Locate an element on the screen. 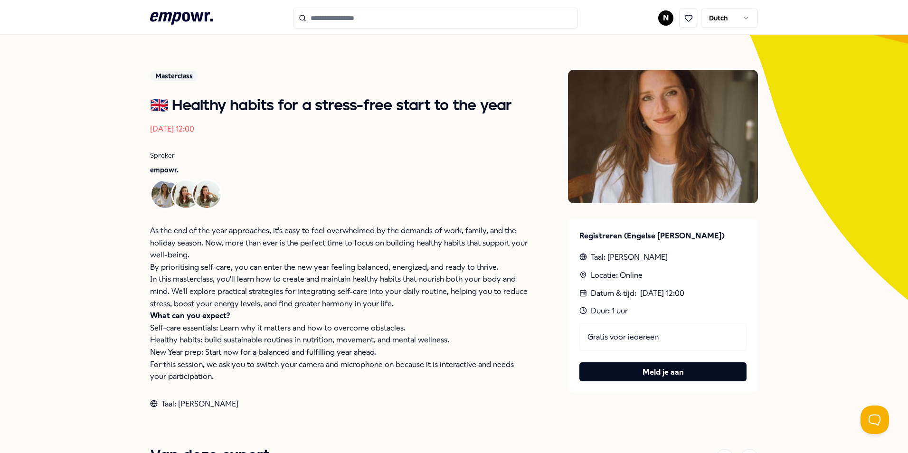 The height and width of the screenshot is (453, 908). h1: 🇬🇧 Healthy habits for a stress-free start to the year is located at coordinates (340, 106).